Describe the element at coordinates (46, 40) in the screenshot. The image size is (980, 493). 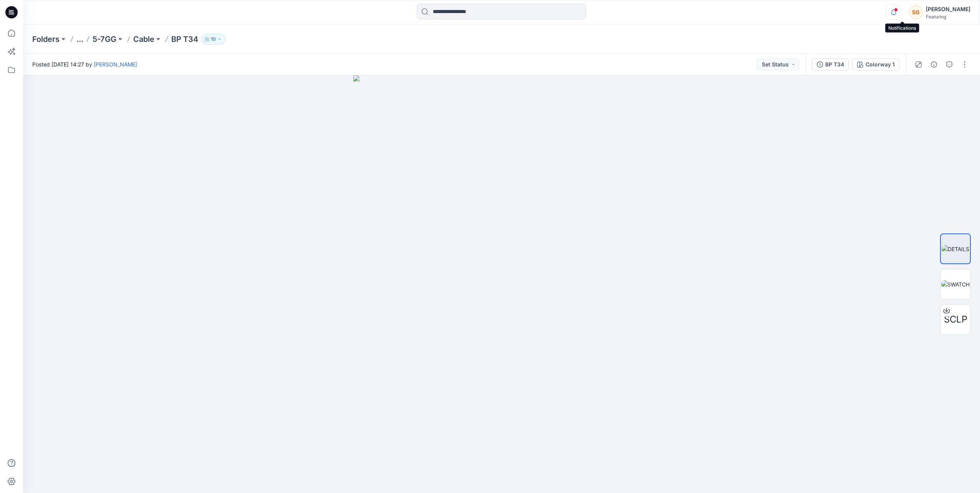
I see `p: Folders` at that location.